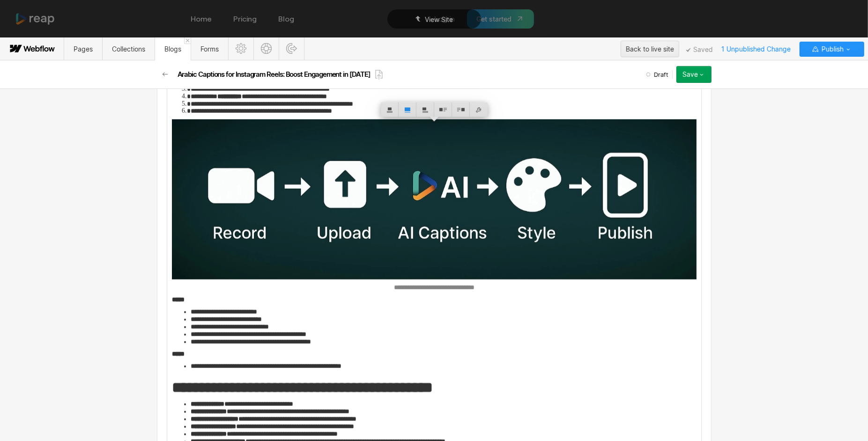  Describe the element at coordinates (650, 49) in the screenshot. I see `div: Back to live site` at that location.